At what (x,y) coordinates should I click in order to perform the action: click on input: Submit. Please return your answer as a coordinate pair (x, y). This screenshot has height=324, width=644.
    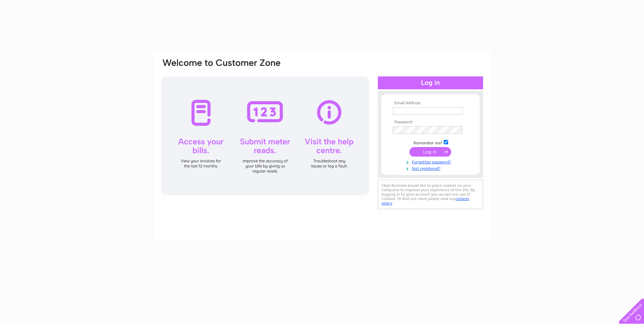
    Looking at the image, I should click on (430, 152).